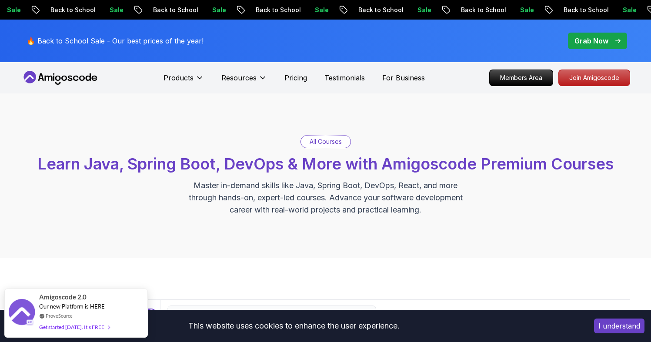  I want to click on p: Grab Now, so click(591, 41).